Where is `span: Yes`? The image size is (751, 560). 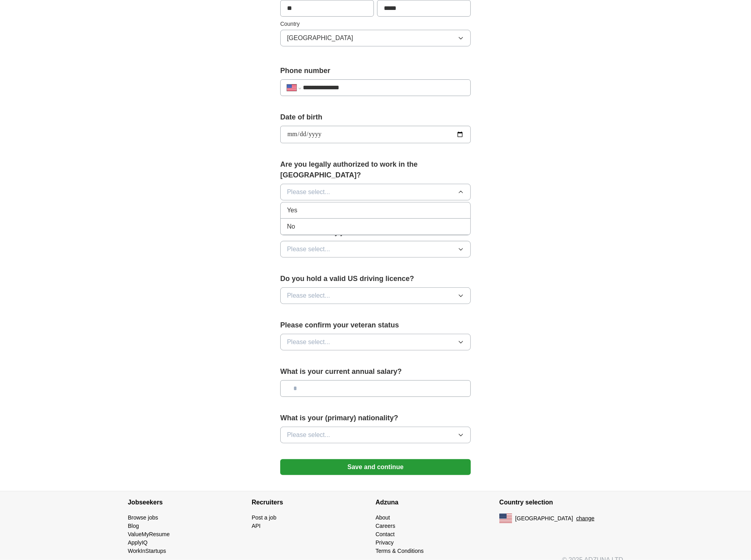
span: Yes is located at coordinates (292, 211).